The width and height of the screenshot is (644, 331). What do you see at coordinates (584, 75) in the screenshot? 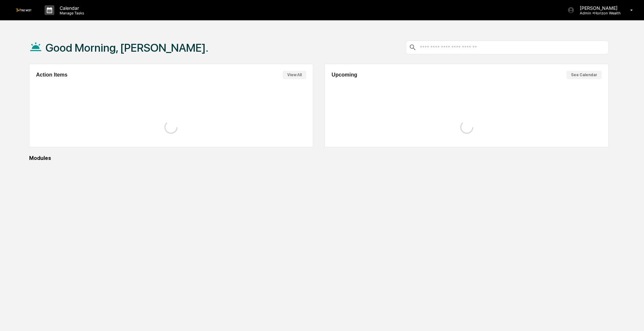
I see `a: See Calendar` at bounding box center [584, 75].